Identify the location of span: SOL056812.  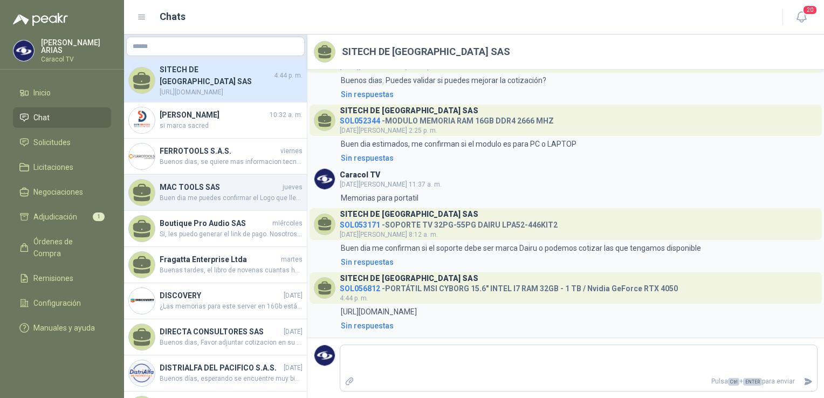
(360, 289).